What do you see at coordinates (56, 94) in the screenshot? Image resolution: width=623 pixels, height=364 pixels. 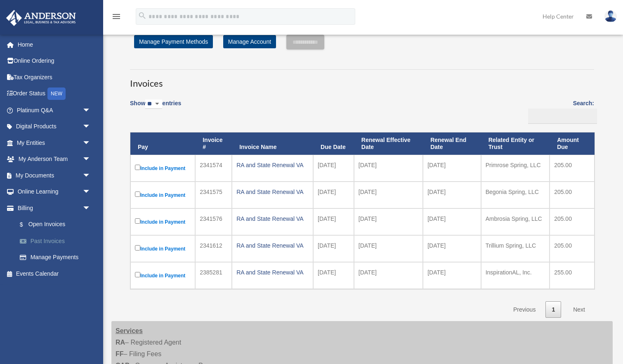 I see `div: NEW` at bounding box center [56, 94].